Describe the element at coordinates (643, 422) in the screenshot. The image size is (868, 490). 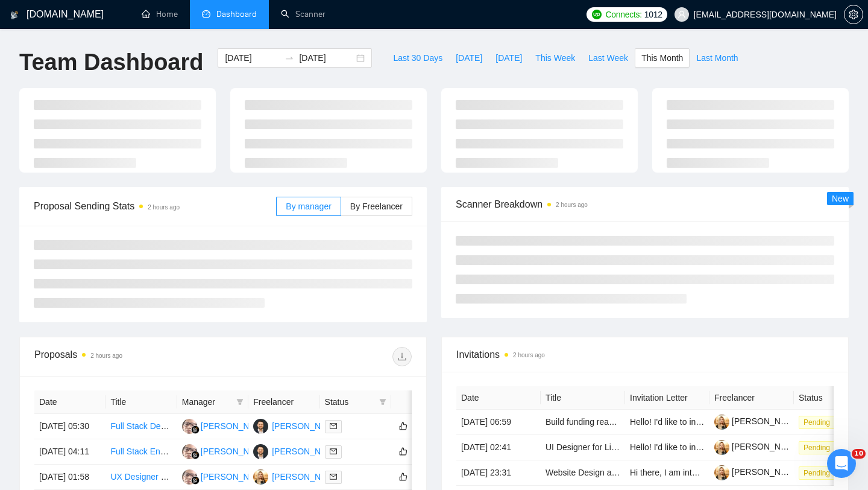
I see `a: Build funding ready Figma prototype -UX/UI Mapped` at that location.